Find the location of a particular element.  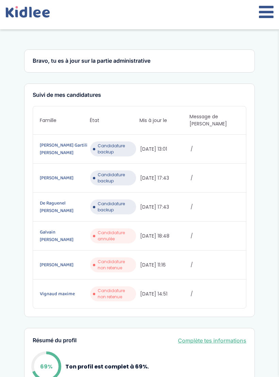

a: Vignaud maxime is located at coordinates (64, 294).